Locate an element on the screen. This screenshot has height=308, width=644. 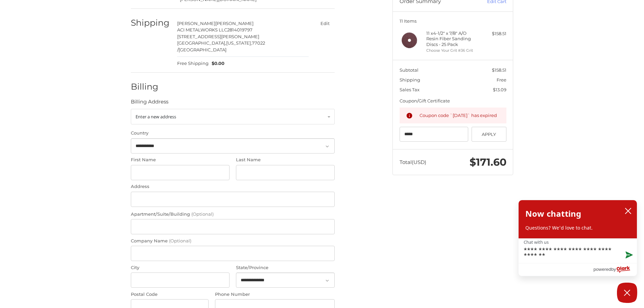
h4: 11 x 4-1/2" x 7/8" A/O Resin Fiber Sanding Discs - 25 Pack is located at coordinates (452, 38).